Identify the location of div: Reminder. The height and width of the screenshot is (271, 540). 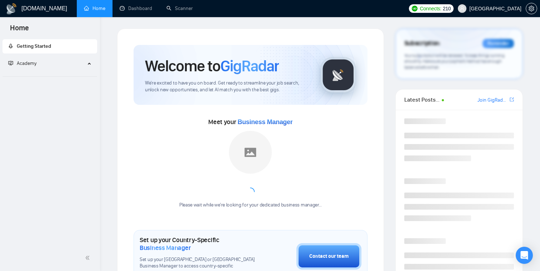
(498, 44).